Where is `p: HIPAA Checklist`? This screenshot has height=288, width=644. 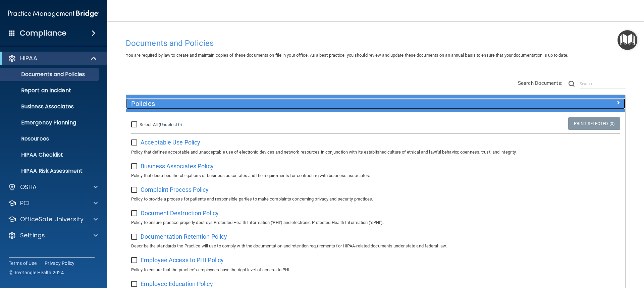
p: HIPAA Checklist is located at coordinates (50, 155).